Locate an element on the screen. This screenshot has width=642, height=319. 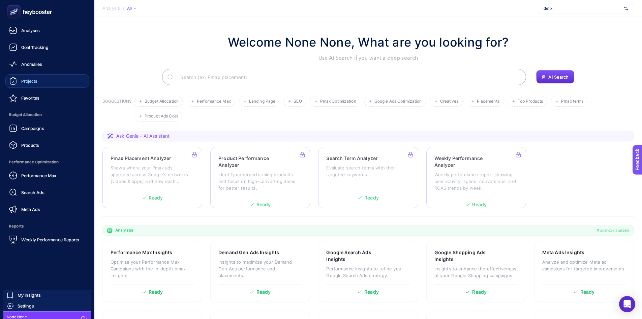
span: Feedback is located at coordinates (15, 5).